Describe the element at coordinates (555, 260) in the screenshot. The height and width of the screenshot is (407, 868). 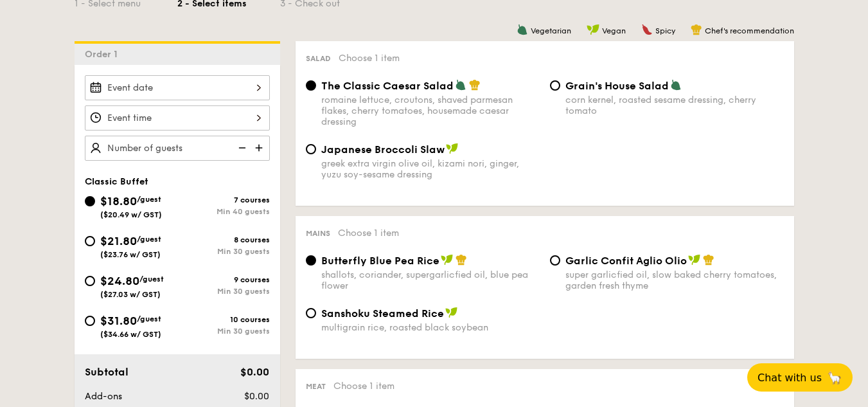
I see `input: Garlic Confit Aglio Oliosuper garlicfied oil, slow baked cherry tomatoes, garden fresh thyme` at that location.